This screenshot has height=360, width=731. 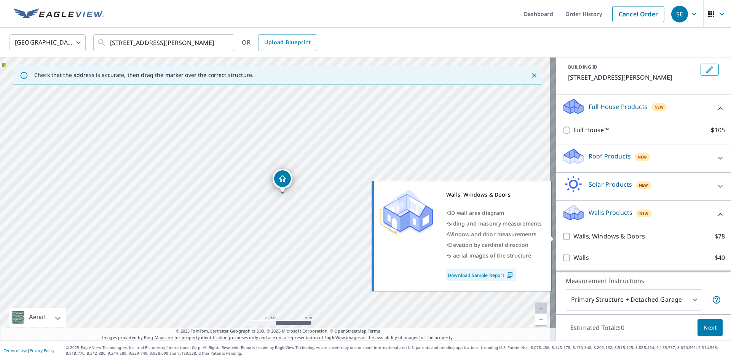 I want to click on span: Next, so click(x=710, y=327).